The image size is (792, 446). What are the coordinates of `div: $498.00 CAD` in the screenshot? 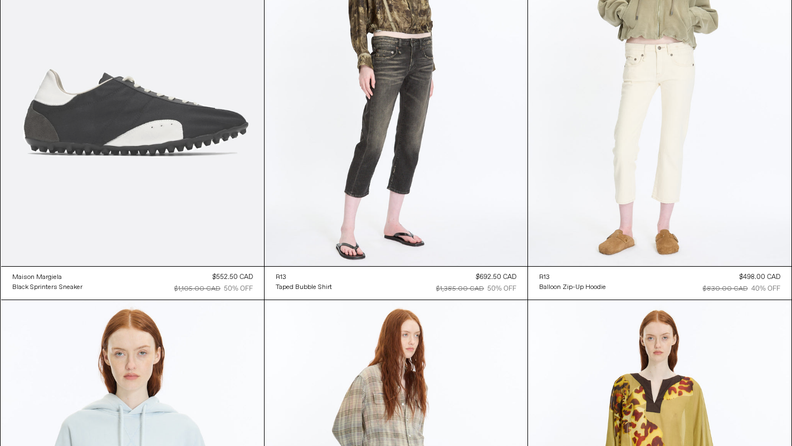 It's located at (760, 277).